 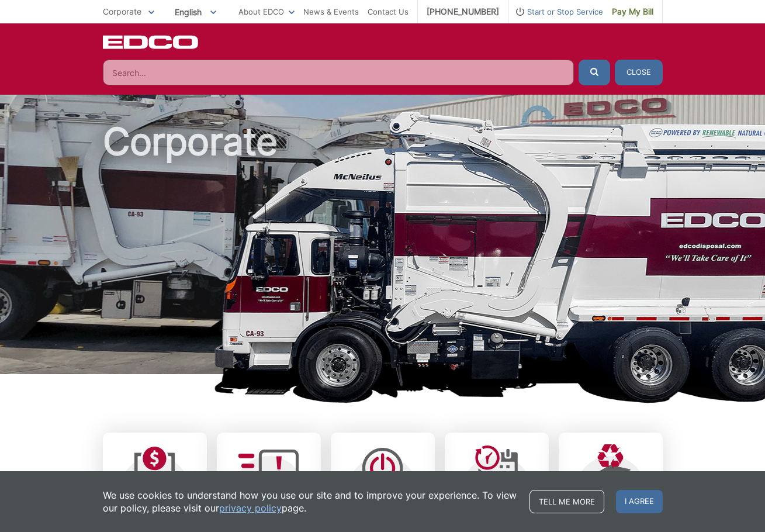 What do you see at coordinates (266, 12) in the screenshot?
I see `a: About EDCO` at bounding box center [266, 12].